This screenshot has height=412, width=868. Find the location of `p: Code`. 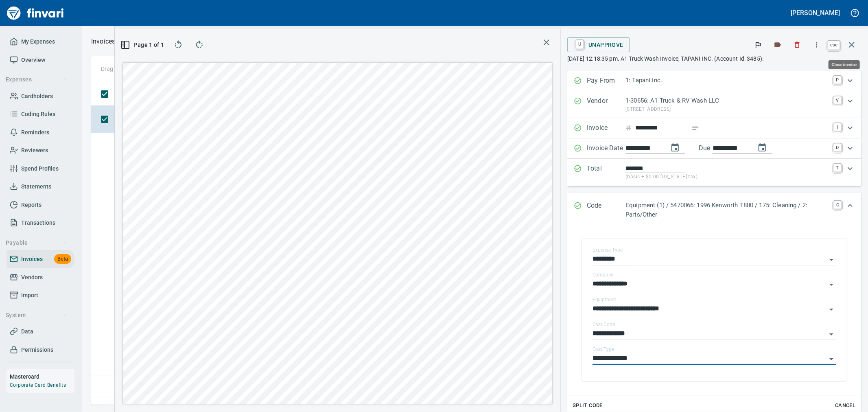

p: Code is located at coordinates (605, 210).